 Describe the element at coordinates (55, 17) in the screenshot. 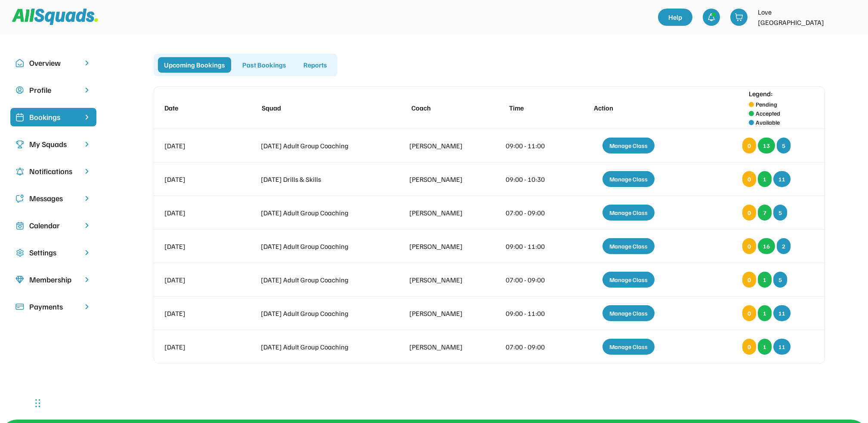

I see `img: Squad%20Logo.svg` at that location.